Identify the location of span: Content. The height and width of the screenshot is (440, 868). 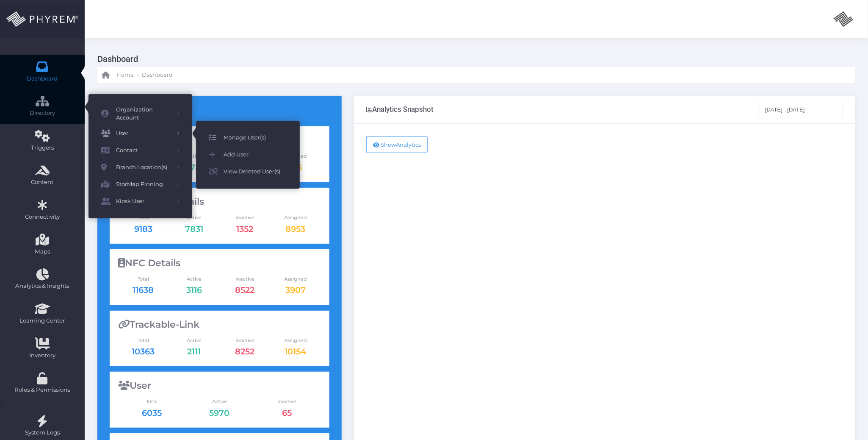
(42, 182).